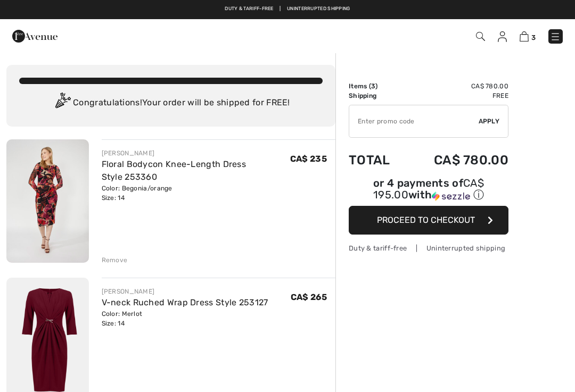  I want to click on div: Congratulations! Your order will be shipped for FREE!, so click(171, 104).